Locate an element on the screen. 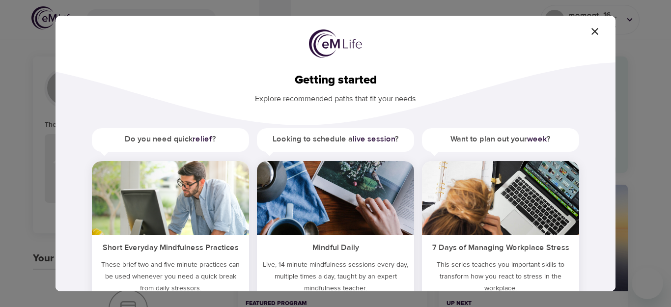 The height and width of the screenshot is (307, 671). h2: Getting started is located at coordinates (336, 80).